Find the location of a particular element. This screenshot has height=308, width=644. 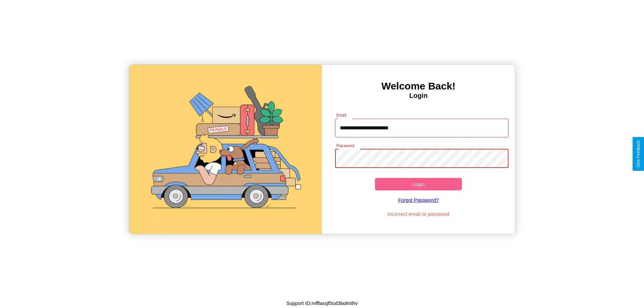

div: Give Feedback is located at coordinates (638, 154).